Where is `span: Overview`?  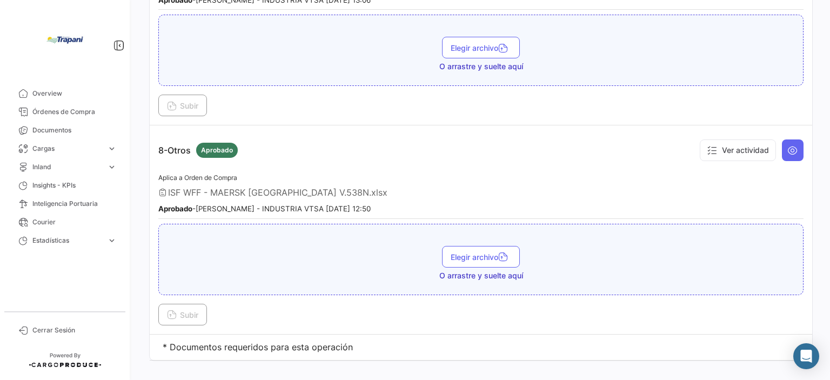
span: Overview is located at coordinates (75, 93).